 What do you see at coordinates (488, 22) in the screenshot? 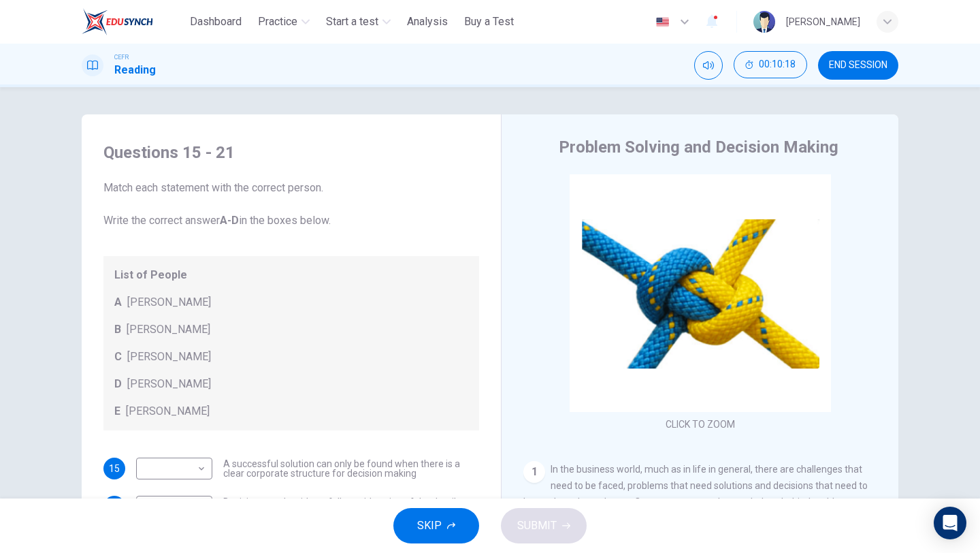
I see `button: Buy a Test` at bounding box center [488, 22].